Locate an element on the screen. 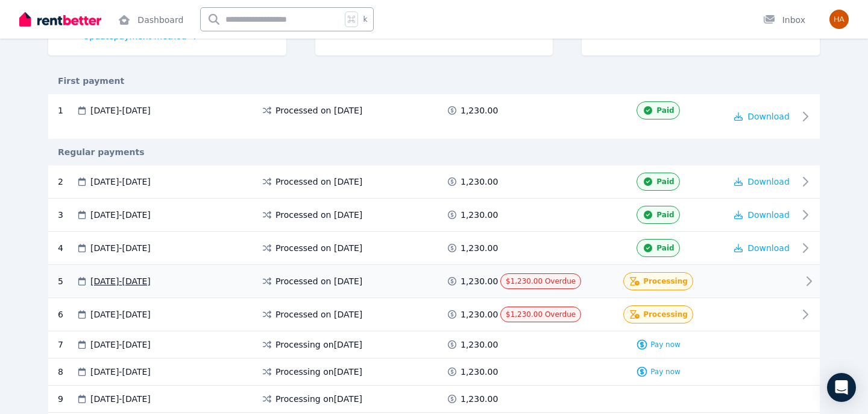 Image resolution: width=868 pixels, height=414 pixels. div: 8 is located at coordinates (67, 372).